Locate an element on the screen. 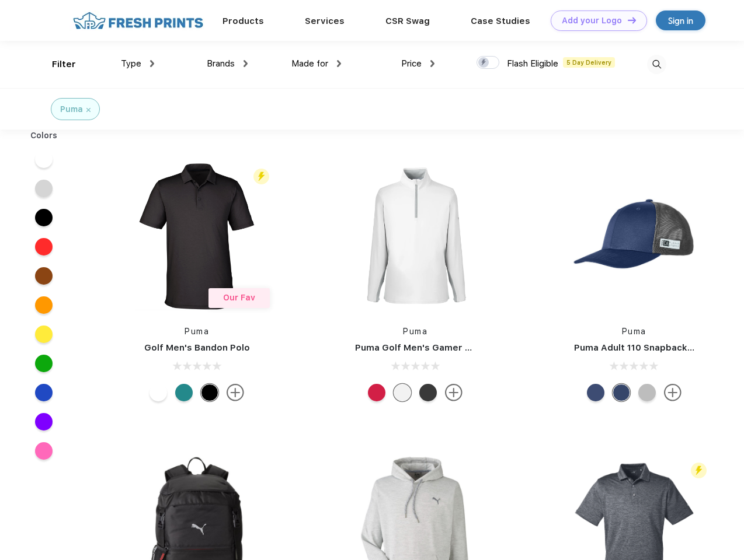 The height and width of the screenshot is (560, 744). img: filter_cancel.svg is located at coordinates (88, 110).